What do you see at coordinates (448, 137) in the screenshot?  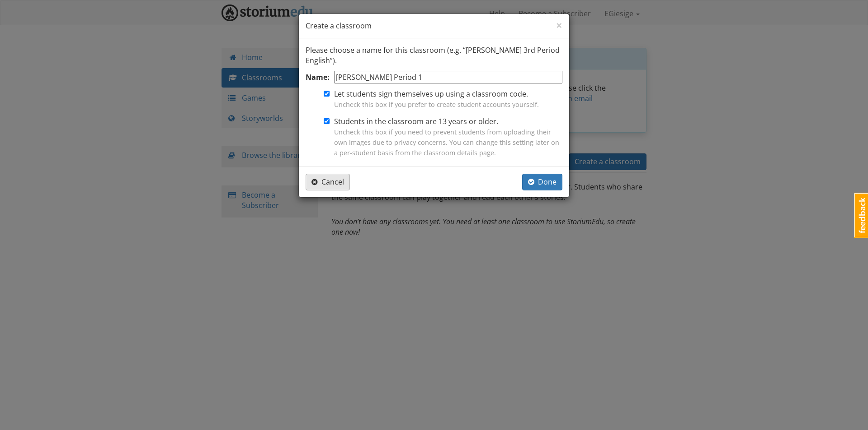 I see `label: Students in the classroom are 13 years or older.` at bounding box center [448, 137].